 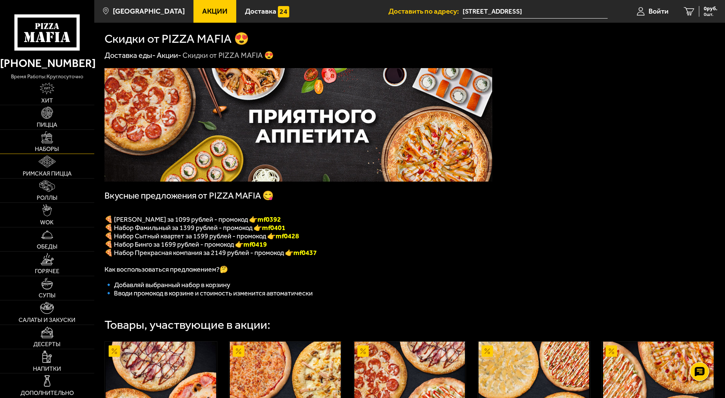 I want to click on span: 🔹 Добавляй выбранный набор в корзину, so click(x=167, y=285).